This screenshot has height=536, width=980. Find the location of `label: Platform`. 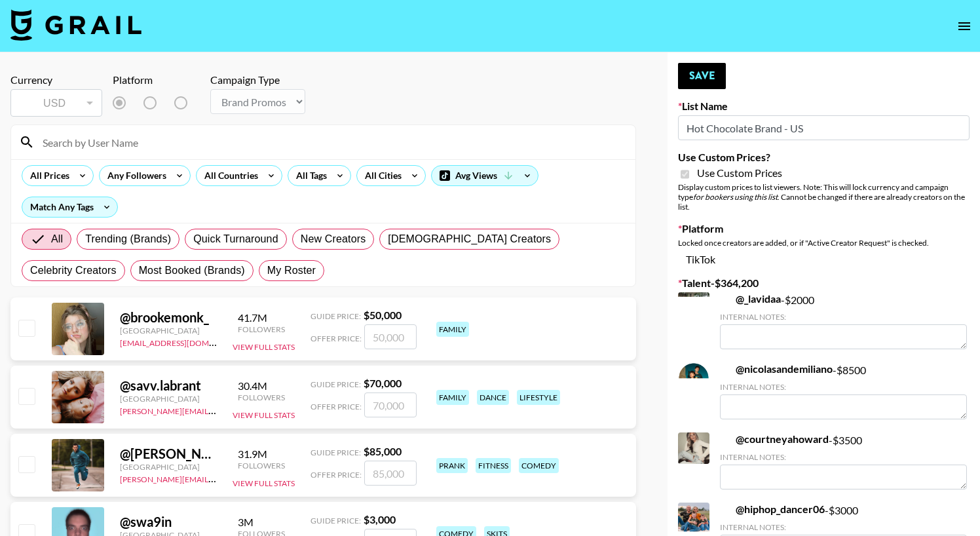

label: Platform is located at coordinates (824, 229).